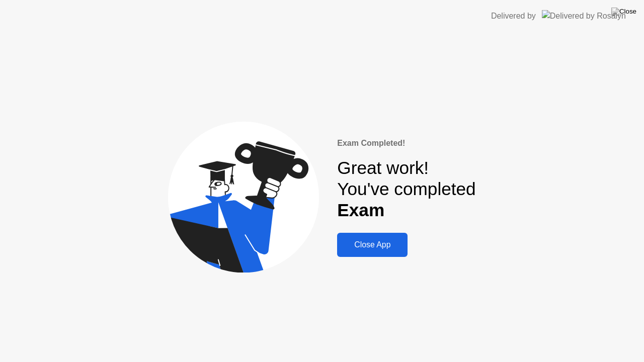 The height and width of the screenshot is (362, 644). What do you see at coordinates (583, 16) in the screenshot?
I see `img: Delivered by Rosalyn` at bounding box center [583, 16].